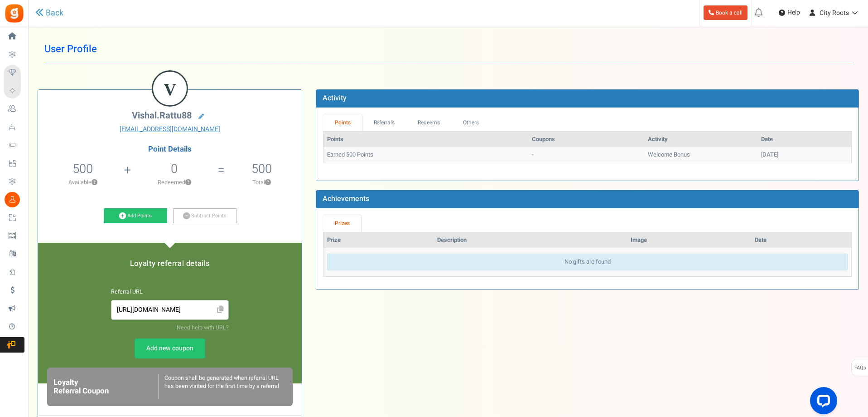 The width and height of the screenshot is (868, 417). I want to click on td: Welcome Bonus, so click(701, 154).